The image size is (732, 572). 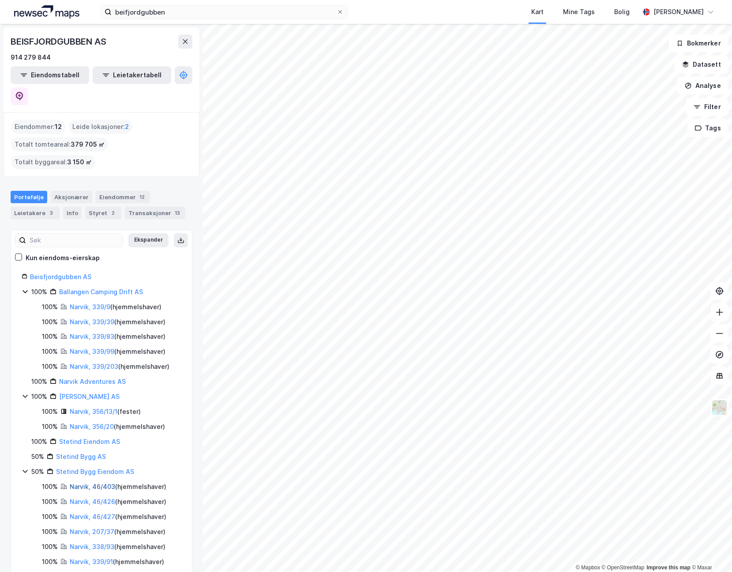 I want to click on a: Beisfjordgubben AS, so click(x=60, y=276).